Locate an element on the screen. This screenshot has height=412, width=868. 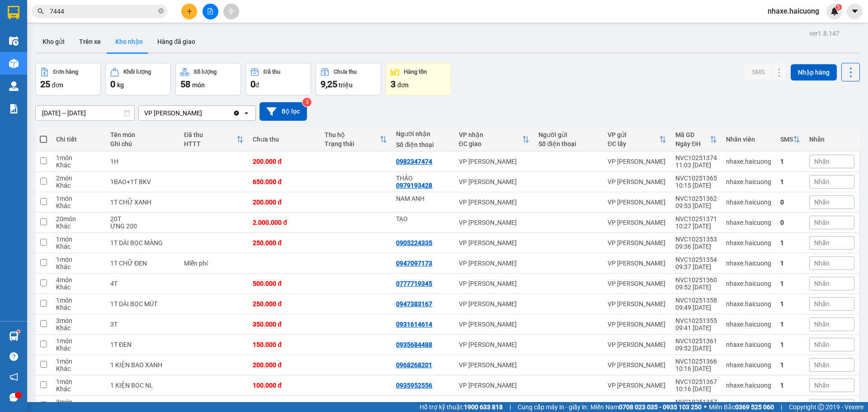
div: 0 is located at coordinates (790, 223).